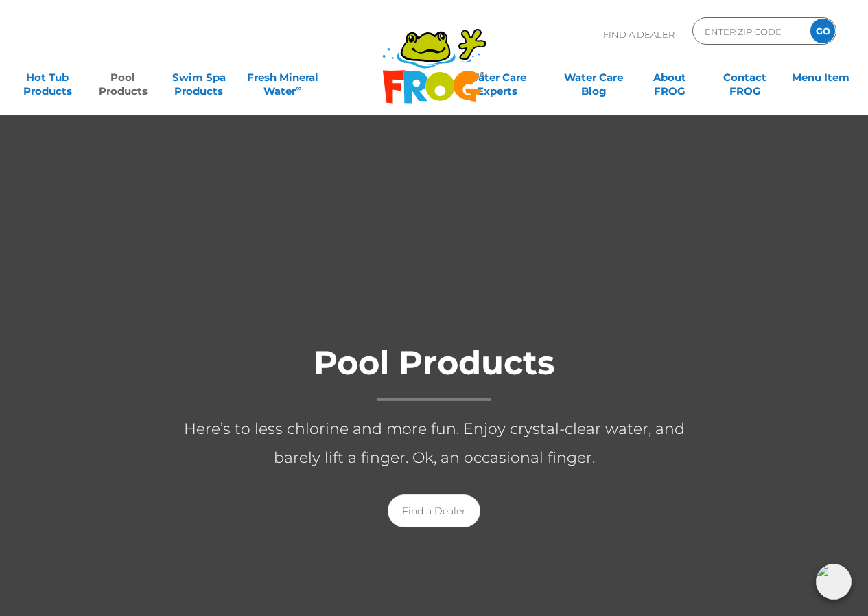 This screenshot has width=868, height=616. What do you see at coordinates (434, 511) in the screenshot?
I see `a: Find a Dealer` at bounding box center [434, 511].